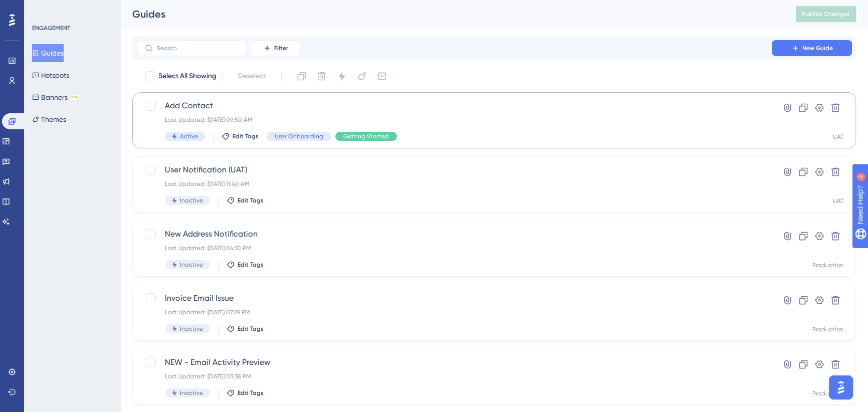 The image size is (868, 412). I want to click on div: Guides, so click(452, 14).